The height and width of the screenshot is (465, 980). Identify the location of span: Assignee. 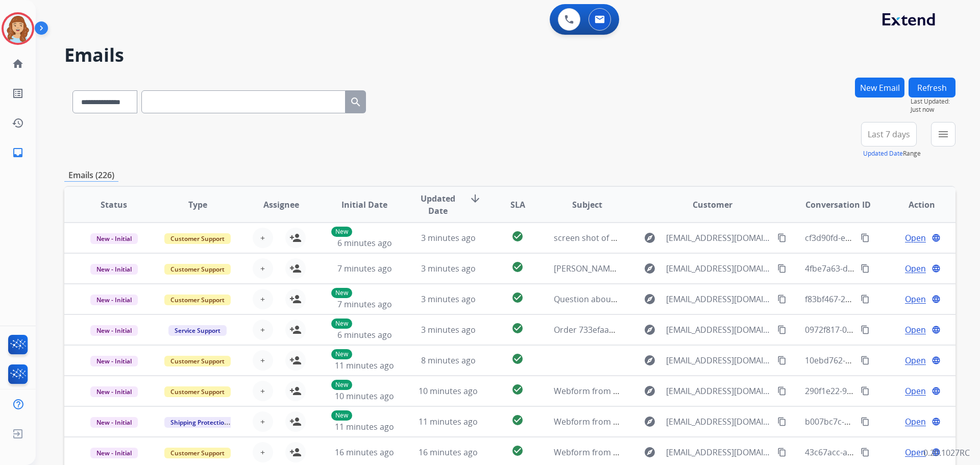
(281, 205).